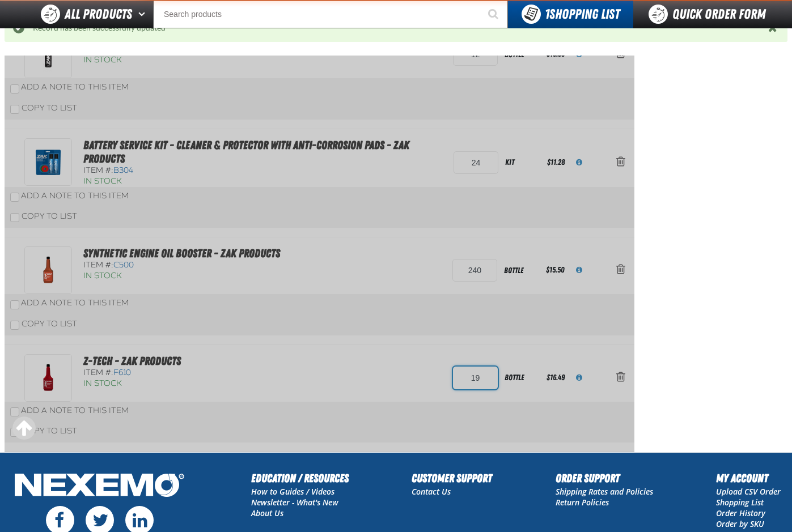 The height and width of the screenshot is (532, 792). Describe the element at coordinates (547, 14) in the screenshot. I see `strong: 1` at that location.